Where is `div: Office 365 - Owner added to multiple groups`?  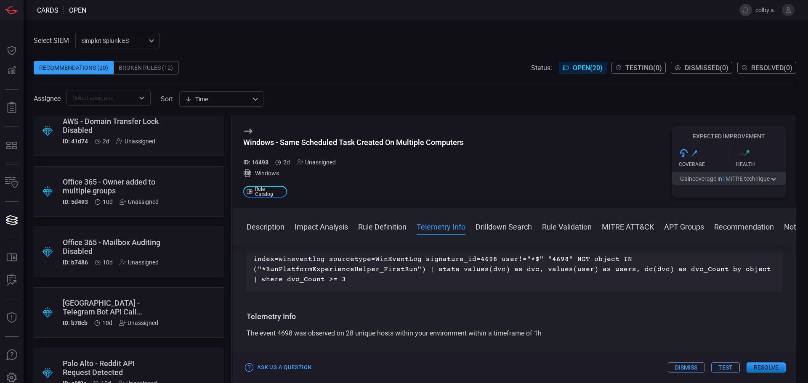
div: Office 365 - Owner added to multiple groups is located at coordinates (113, 186).